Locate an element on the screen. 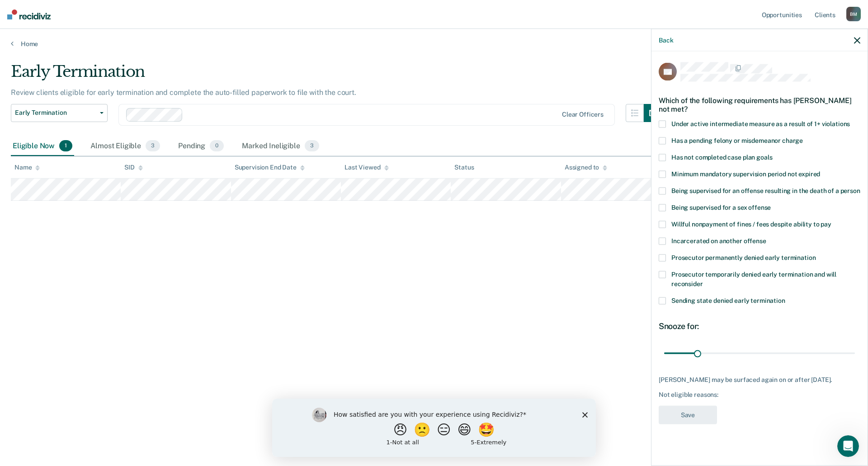 The height and width of the screenshot is (466, 868). span: Has not completed case plan goals is located at coordinates (721, 157).